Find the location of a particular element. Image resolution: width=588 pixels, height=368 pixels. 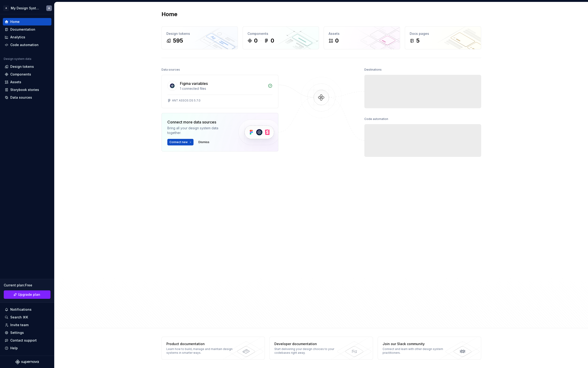

div: Notifications is located at coordinates (21, 309).